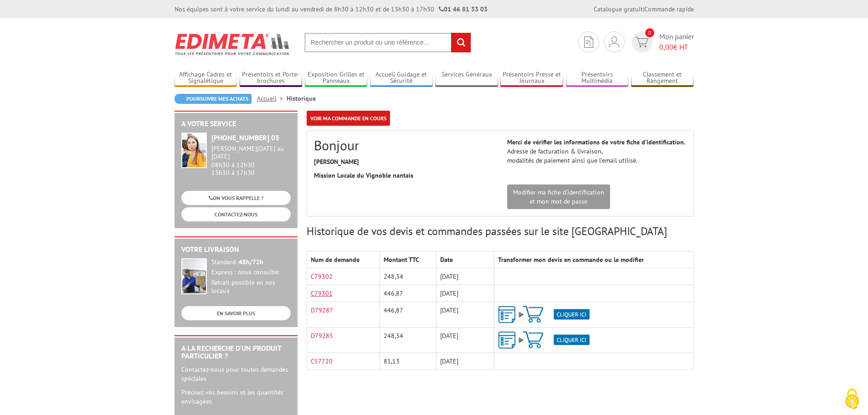  Describe the element at coordinates (348, 118) in the screenshot. I see `a: Voir ma commande en cours` at that location.